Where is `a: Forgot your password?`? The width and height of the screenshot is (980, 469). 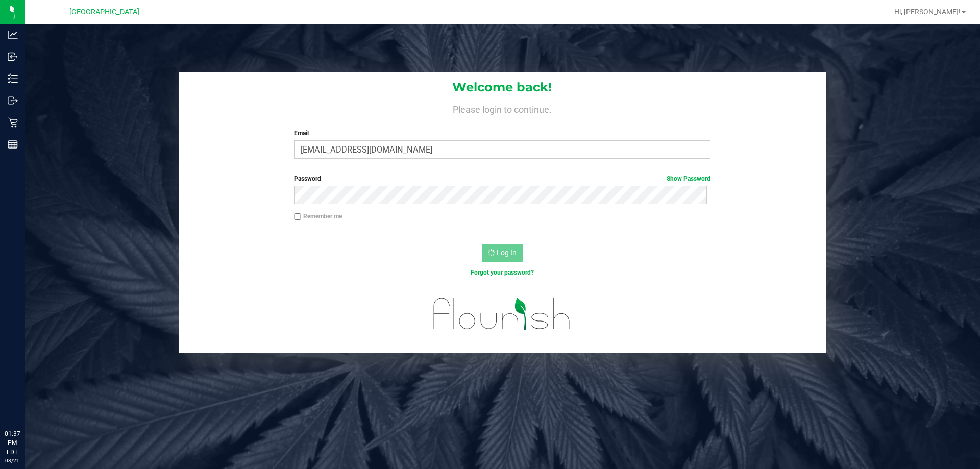 a: Forgot your password? is located at coordinates (502, 273).